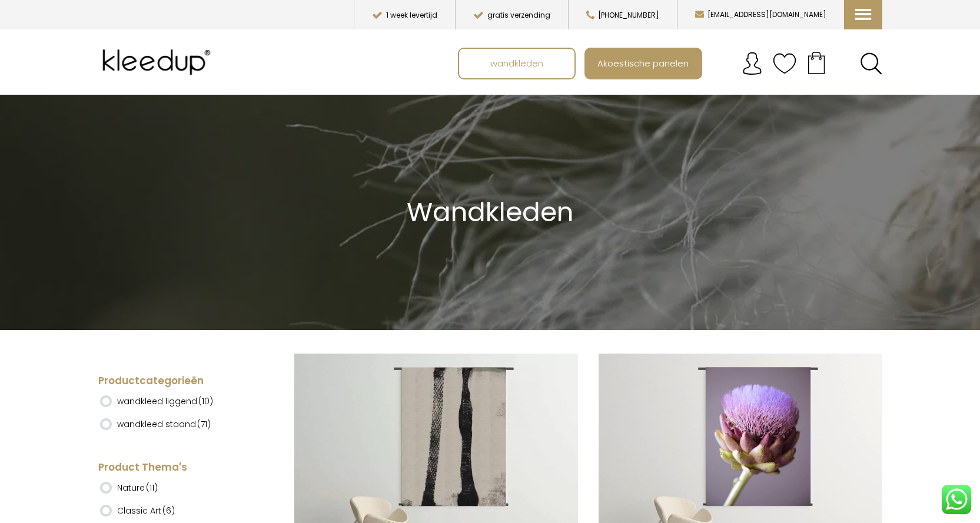 The image size is (980, 523). Describe the element at coordinates (674, 64) in the screenshot. I see `nav: Main menu` at that location.